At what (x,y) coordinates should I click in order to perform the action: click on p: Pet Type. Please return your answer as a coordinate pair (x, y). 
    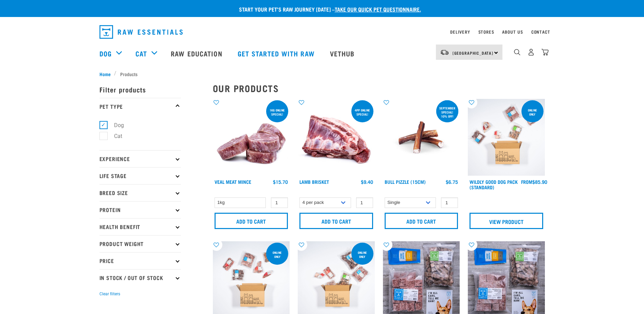
    Looking at the image, I should click on (140, 107).